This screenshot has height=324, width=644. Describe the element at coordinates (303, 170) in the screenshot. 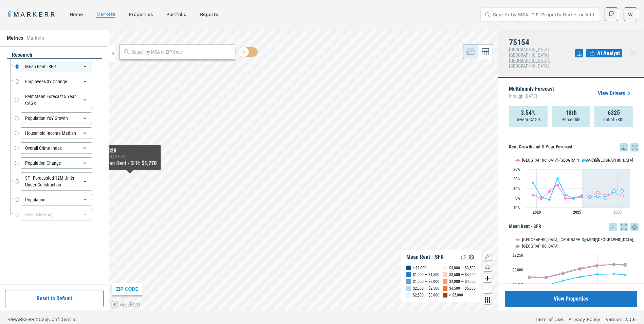

I see `canvas: Map` at that location.